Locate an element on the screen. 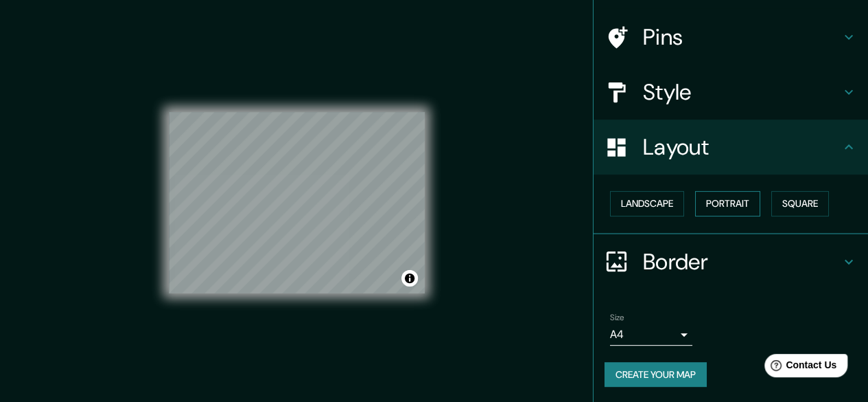 This screenshot has height=402, width=868. div: Layout is located at coordinates (731, 147).